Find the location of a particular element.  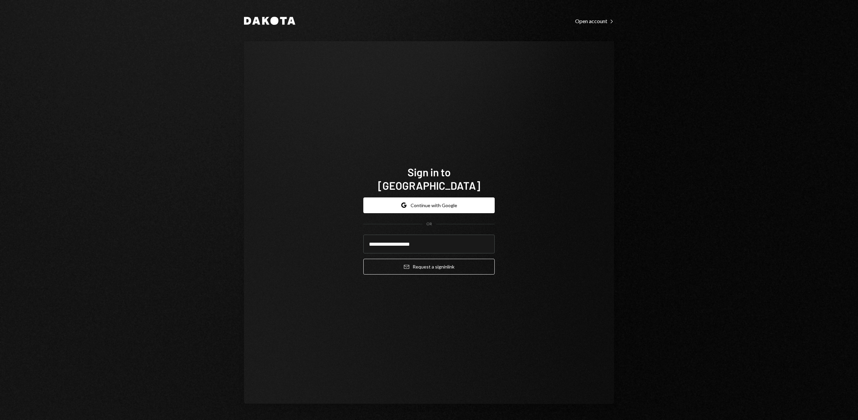

div: Open account is located at coordinates (594, 21).